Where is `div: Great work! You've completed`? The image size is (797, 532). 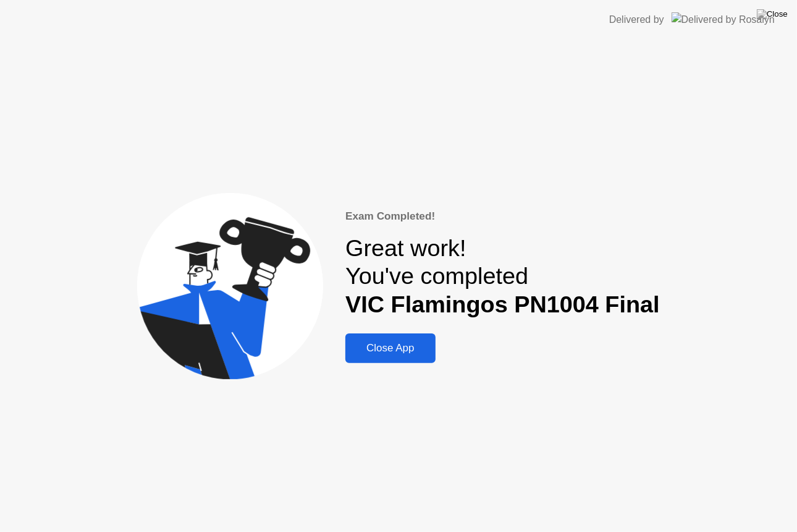
div: Great work! You've completed is located at coordinates (502, 276).